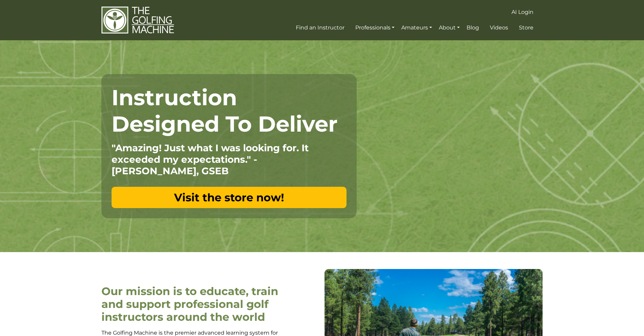  Describe the element at coordinates (499, 27) in the screenshot. I see `span: Videos` at that location.